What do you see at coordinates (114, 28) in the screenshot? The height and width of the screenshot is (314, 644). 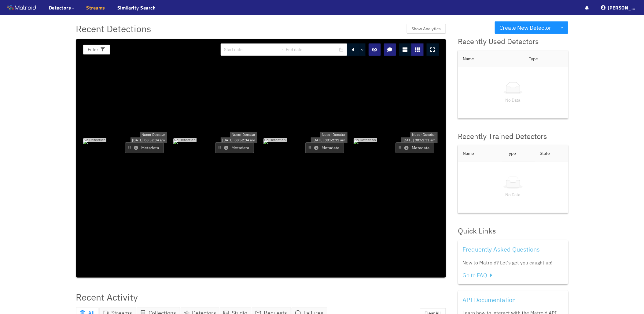 I see `span: Recent Detections` at bounding box center [114, 28].